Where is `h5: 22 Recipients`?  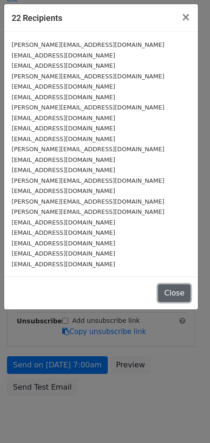
h5: 22 Recipients is located at coordinates (37, 18).